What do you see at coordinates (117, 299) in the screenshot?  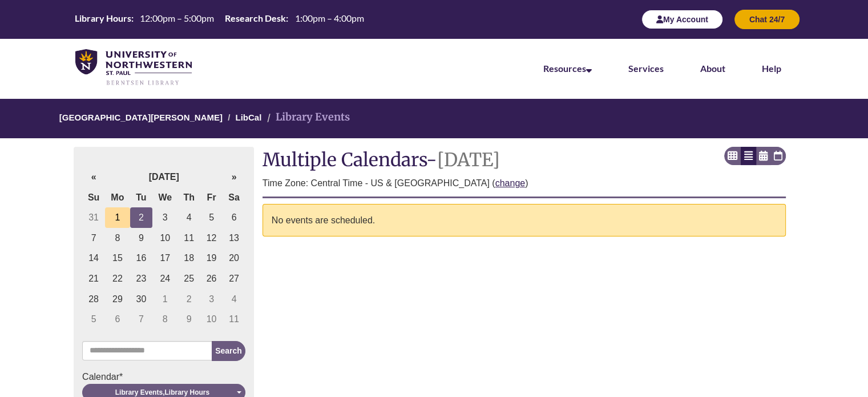 I see `td: 29` at bounding box center [117, 299].